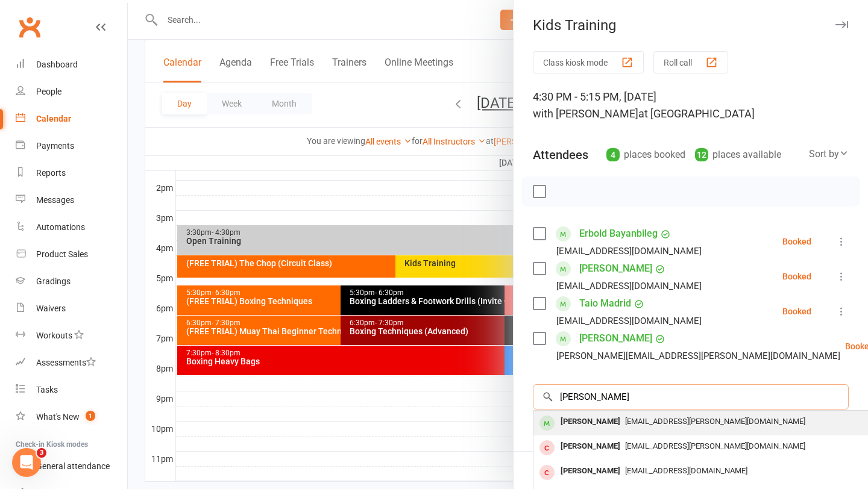  What do you see at coordinates (691, 26) in the screenshot?
I see `div: Kids Training` at bounding box center [691, 26].